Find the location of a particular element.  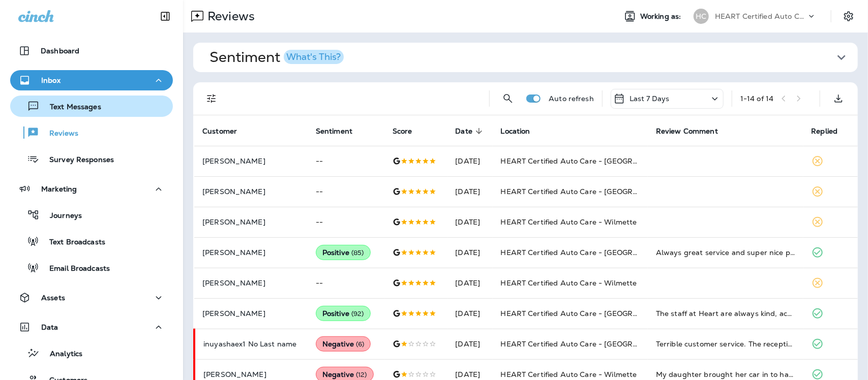

p: Inbox is located at coordinates (51, 80).